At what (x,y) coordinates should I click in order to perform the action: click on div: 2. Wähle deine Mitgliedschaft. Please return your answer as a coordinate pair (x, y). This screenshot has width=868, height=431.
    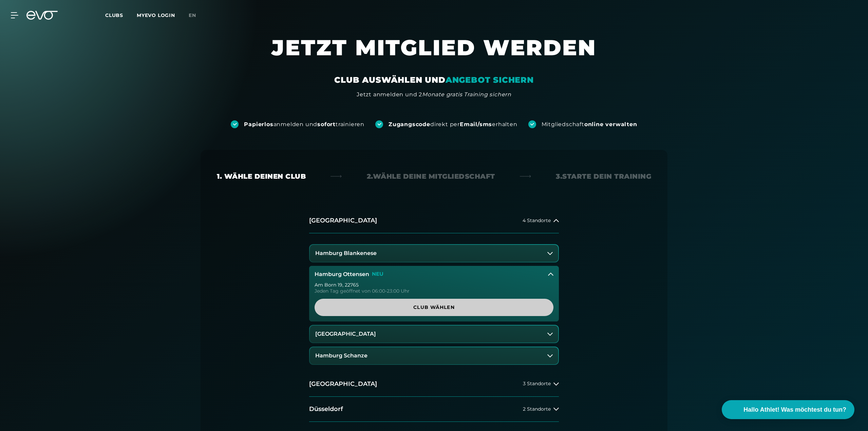
    Looking at the image, I should click on (430, 176).